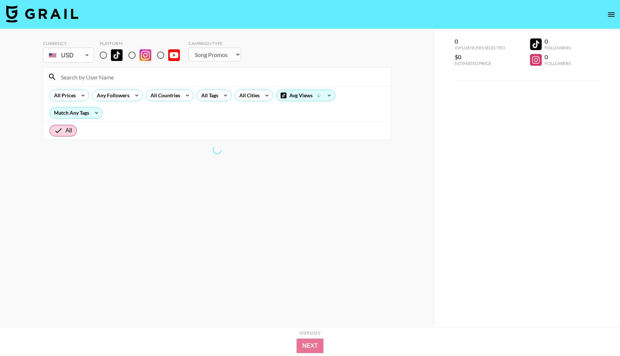 The width and height of the screenshot is (620, 356). Describe the element at coordinates (42, 14) in the screenshot. I see `img: Grail Talent` at that location.